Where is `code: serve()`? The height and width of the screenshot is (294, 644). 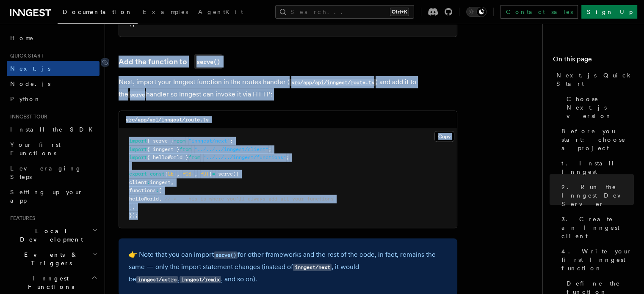
code: serve() is located at coordinates (209, 62).